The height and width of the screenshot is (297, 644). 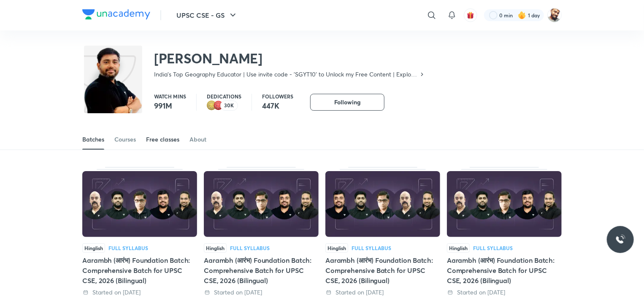 I want to click on div: Started on 31 Jul 2025, so click(x=261, y=292).